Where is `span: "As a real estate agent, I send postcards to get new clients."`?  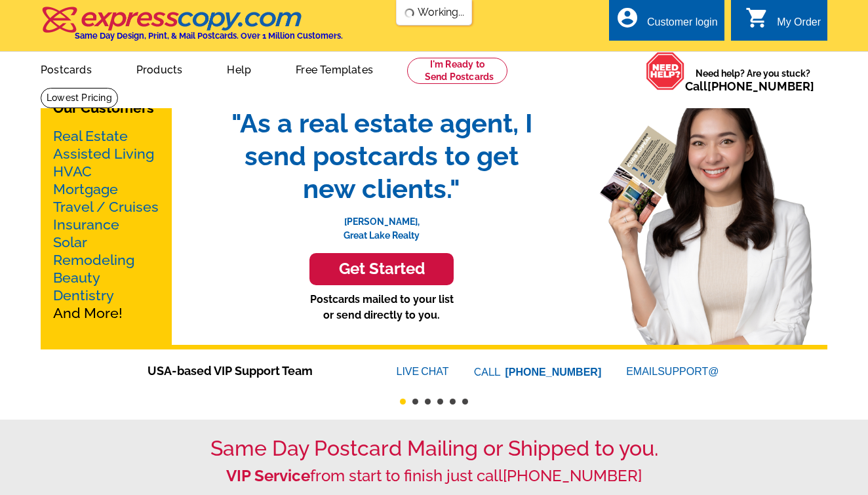 span: "As a real estate agent, I send postcards to get new clients." is located at coordinates (382, 156).